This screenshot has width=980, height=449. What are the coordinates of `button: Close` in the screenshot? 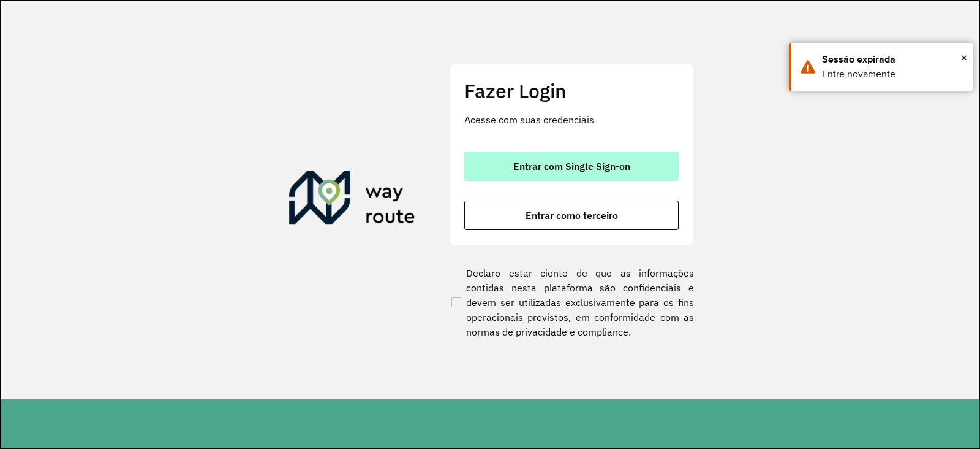 It's located at (964, 57).